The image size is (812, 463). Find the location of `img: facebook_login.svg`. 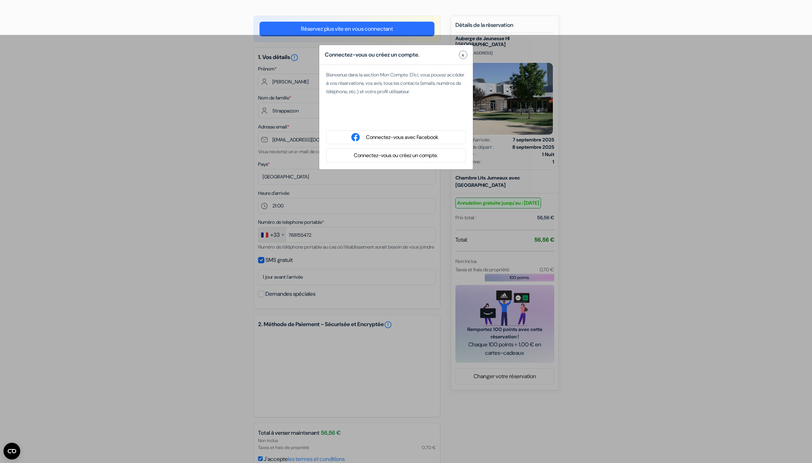

img: facebook_login.svg is located at coordinates (355, 137).